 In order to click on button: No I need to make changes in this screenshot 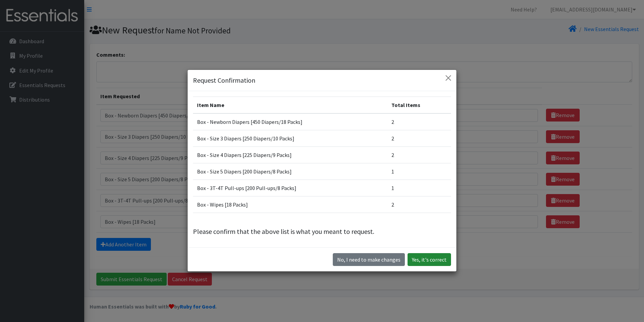, I will do `click(369, 259)`.